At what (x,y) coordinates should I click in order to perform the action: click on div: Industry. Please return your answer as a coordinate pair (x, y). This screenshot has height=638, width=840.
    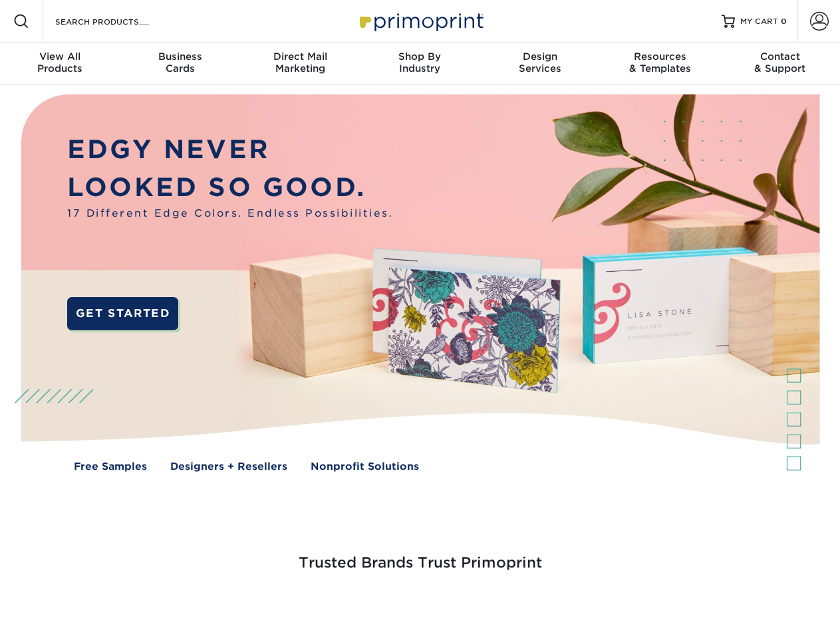
    Looking at the image, I should click on (420, 63).